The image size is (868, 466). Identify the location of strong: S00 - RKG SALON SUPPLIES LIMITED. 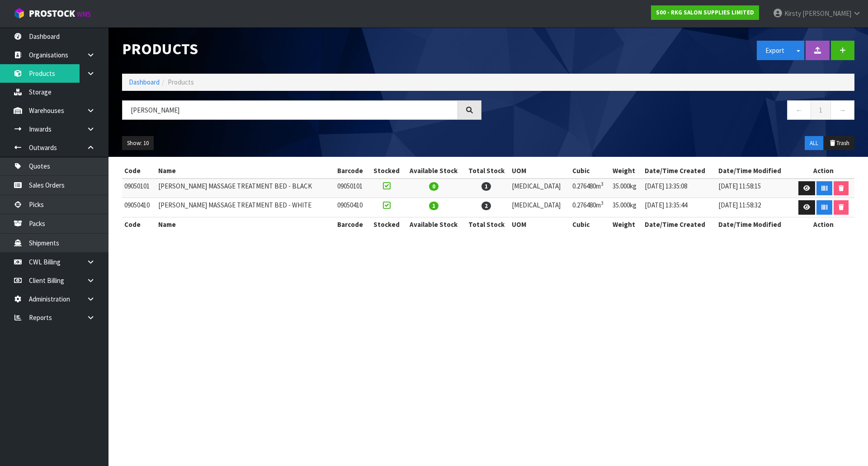
(705, 12).